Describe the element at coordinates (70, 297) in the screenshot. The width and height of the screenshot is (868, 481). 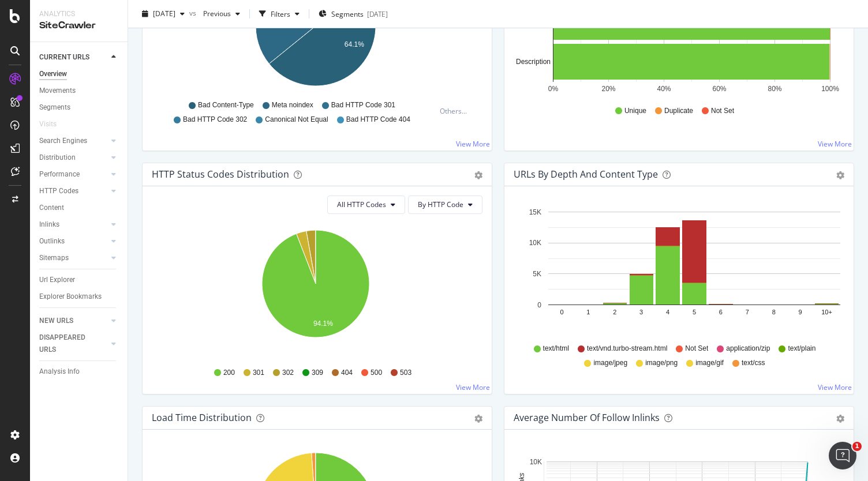
I see `div: Explorer Bookmarks` at that location.